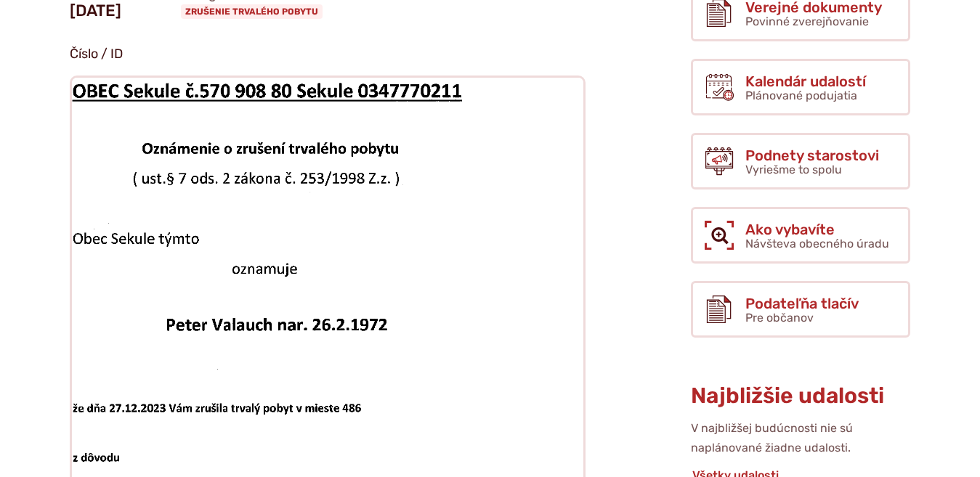 This screenshot has height=477, width=980. What do you see at coordinates (793, 169) in the screenshot?
I see `span: Vyriešme to spolu` at bounding box center [793, 169].